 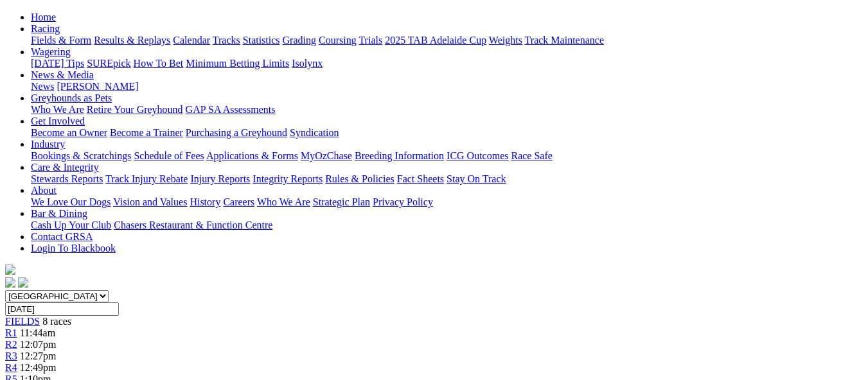 I want to click on a: News, so click(x=42, y=86).